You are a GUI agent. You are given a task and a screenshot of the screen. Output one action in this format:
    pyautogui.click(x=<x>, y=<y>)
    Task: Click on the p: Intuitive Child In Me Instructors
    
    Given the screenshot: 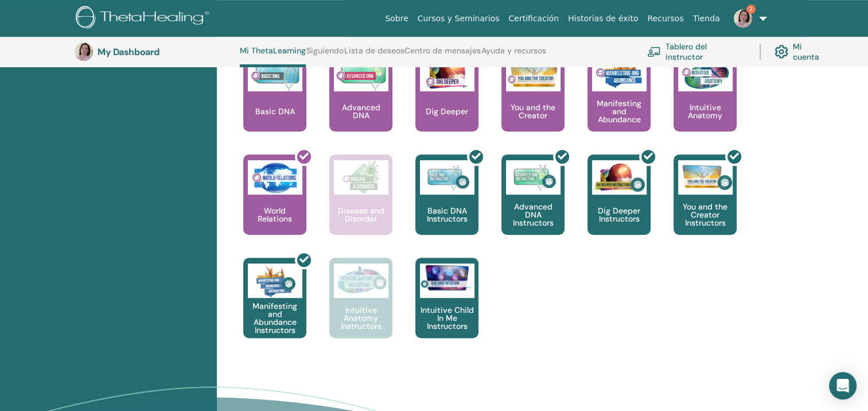 What is the action you would take?
    pyautogui.click(x=447, y=318)
    